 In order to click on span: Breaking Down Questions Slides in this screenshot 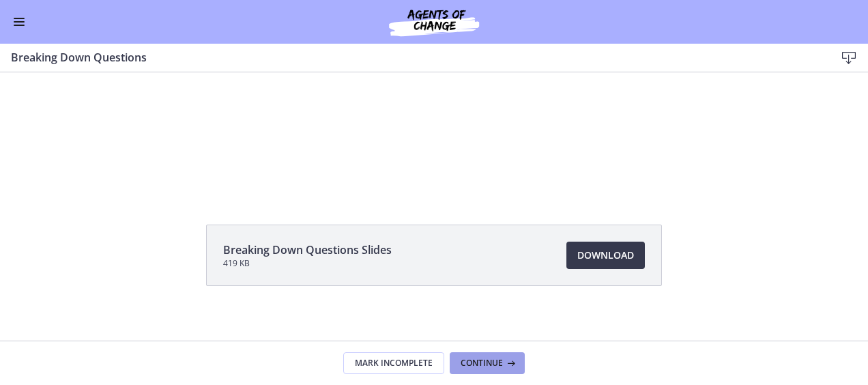, I will do `click(307, 250)`.